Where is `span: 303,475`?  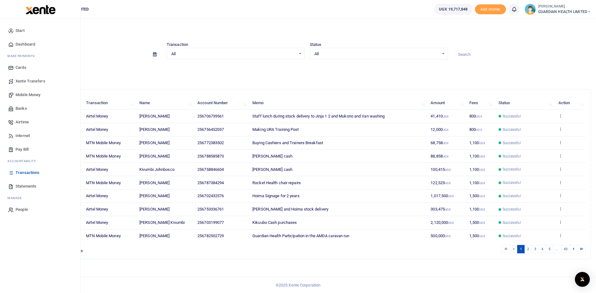 span: 303,475 is located at coordinates (441, 209).